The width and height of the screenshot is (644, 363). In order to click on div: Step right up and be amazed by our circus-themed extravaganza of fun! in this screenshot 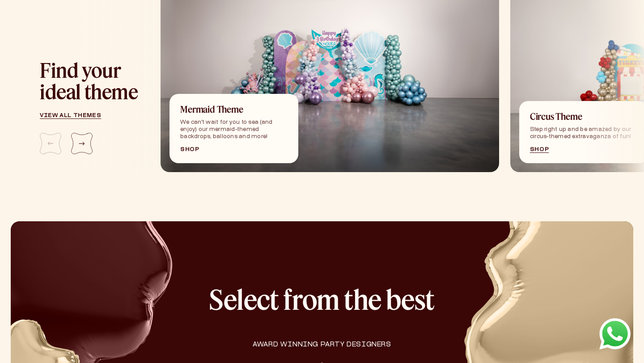, I will do `click(584, 133)`.